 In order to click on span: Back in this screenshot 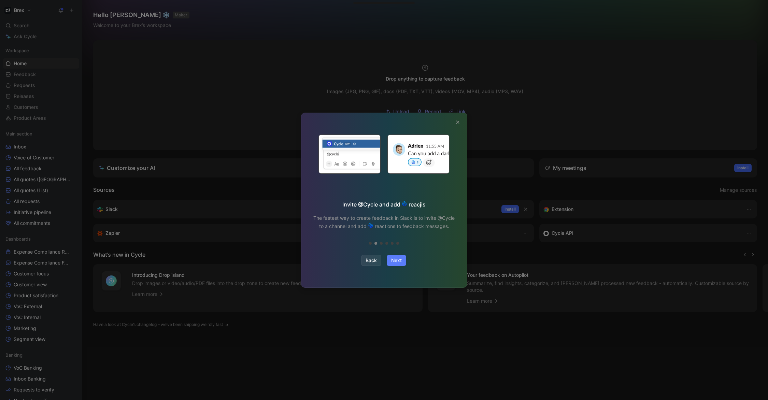, I will do `click(371, 260)`.